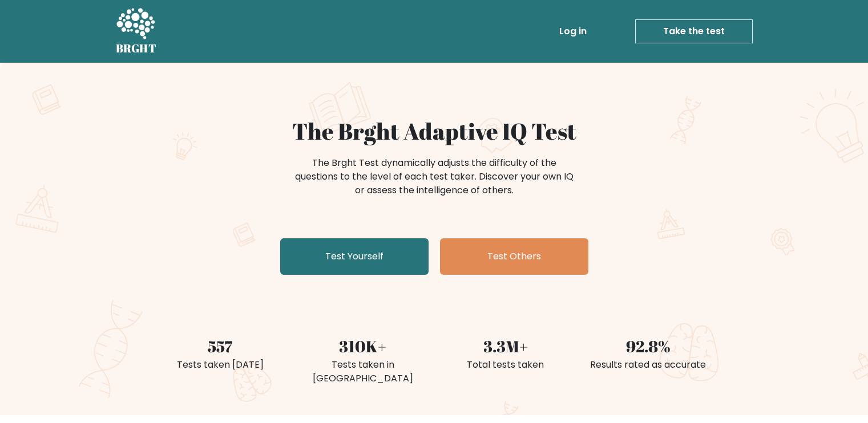 The height and width of the screenshot is (423, 868). I want to click on a: Take the test, so click(694, 31).